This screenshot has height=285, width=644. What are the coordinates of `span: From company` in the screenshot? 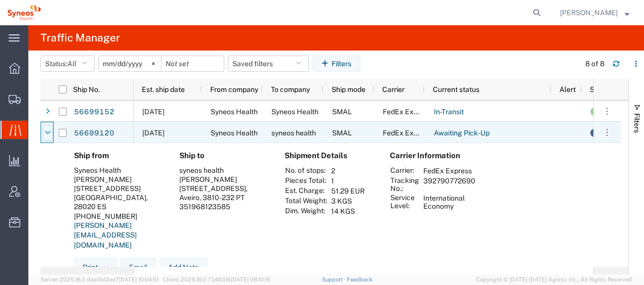 It's located at (234, 89).